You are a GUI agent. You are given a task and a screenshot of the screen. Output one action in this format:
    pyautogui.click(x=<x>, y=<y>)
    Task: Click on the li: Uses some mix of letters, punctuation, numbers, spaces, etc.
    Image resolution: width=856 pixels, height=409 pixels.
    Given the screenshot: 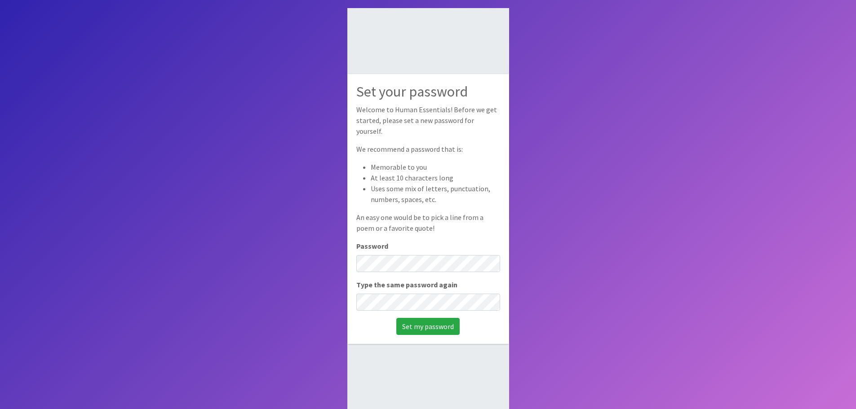 What is the action you would take?
    pyautogui.click(x=436, y=194)
    